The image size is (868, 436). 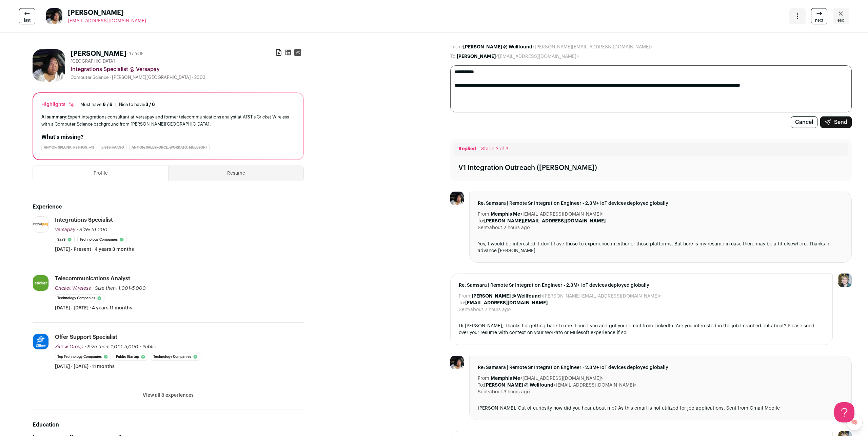 What do you see at coordinates (87, 338) in the screenshot?
I see `div: Offer Support Specialist` at bounding box center [87, 338].